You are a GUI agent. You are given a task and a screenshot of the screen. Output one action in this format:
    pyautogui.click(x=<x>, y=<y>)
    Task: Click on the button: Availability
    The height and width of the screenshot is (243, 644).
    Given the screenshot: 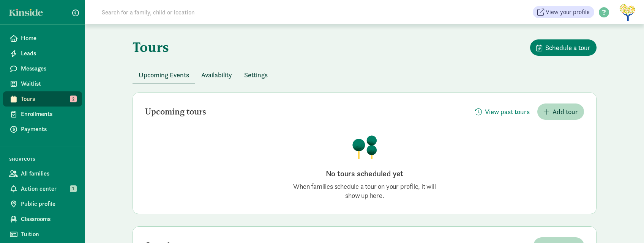 What is the action you would take?
    pyautogui.click(x=216, y=75)
    